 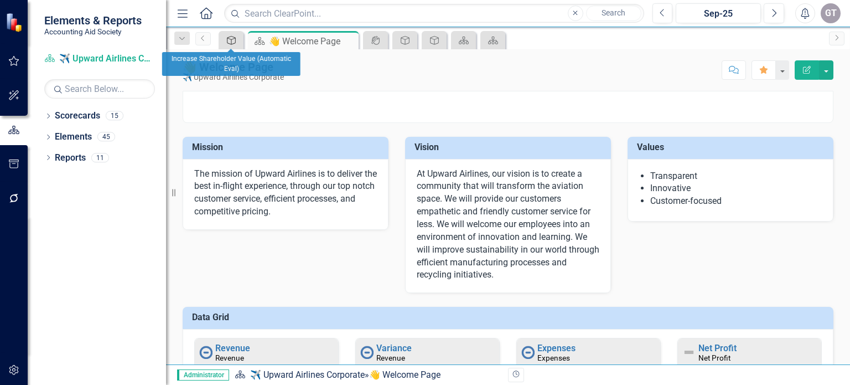 I want to click on button: Search, so click(x=614, y=13).